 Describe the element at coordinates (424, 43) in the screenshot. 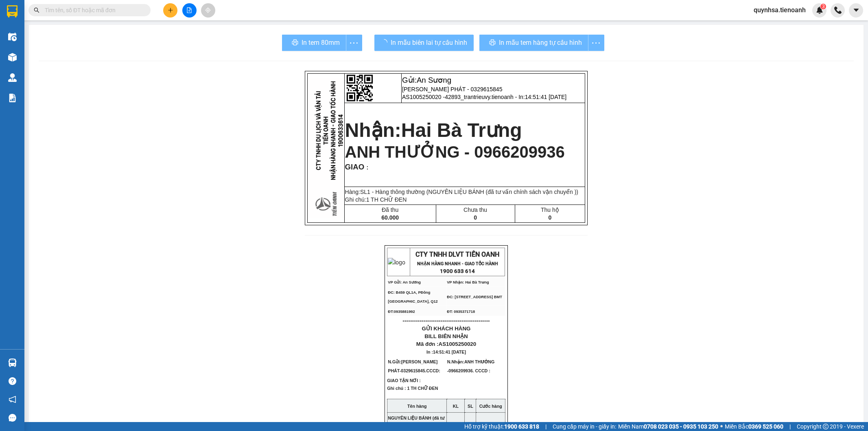

I see `button: In mẫu biên lai tự cấu hình` at that location.